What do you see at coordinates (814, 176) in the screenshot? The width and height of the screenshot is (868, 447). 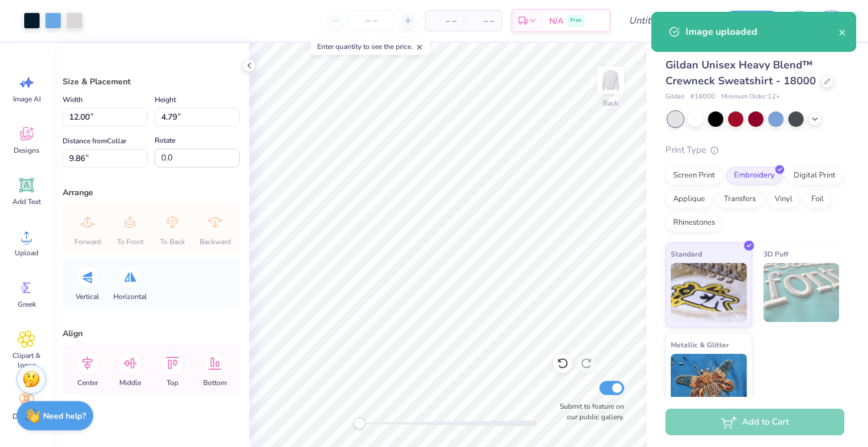 I see `div: Digital Print` at bounding box center [814, 176].